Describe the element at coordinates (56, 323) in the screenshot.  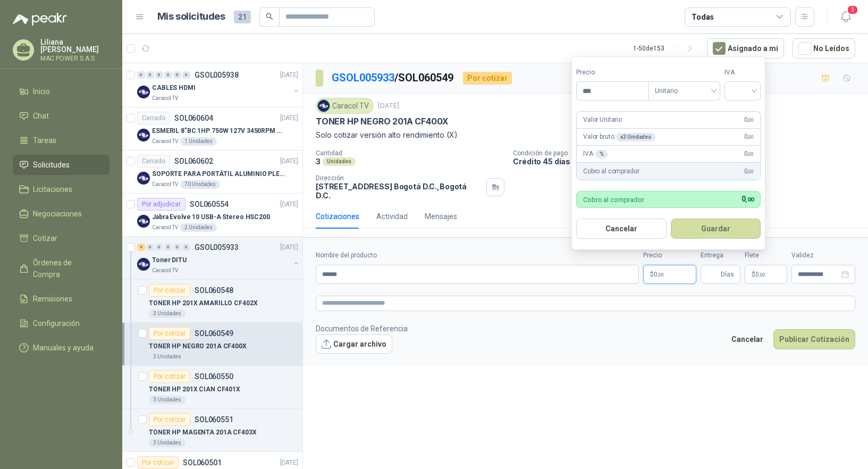
I see `span: Configuración` at that location.